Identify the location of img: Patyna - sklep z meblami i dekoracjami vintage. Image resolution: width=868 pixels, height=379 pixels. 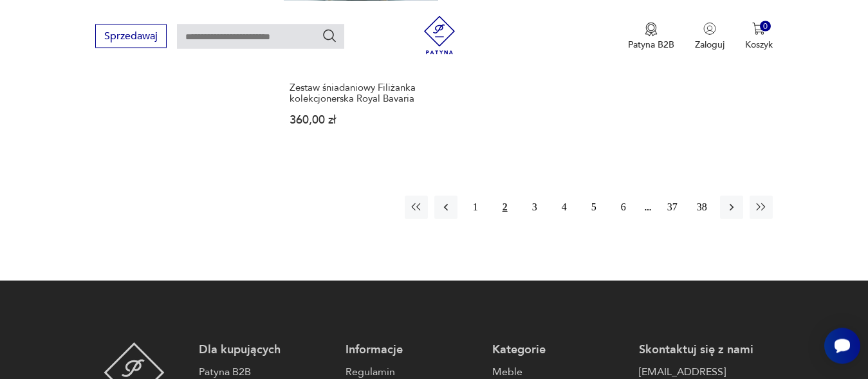
(439, 35).